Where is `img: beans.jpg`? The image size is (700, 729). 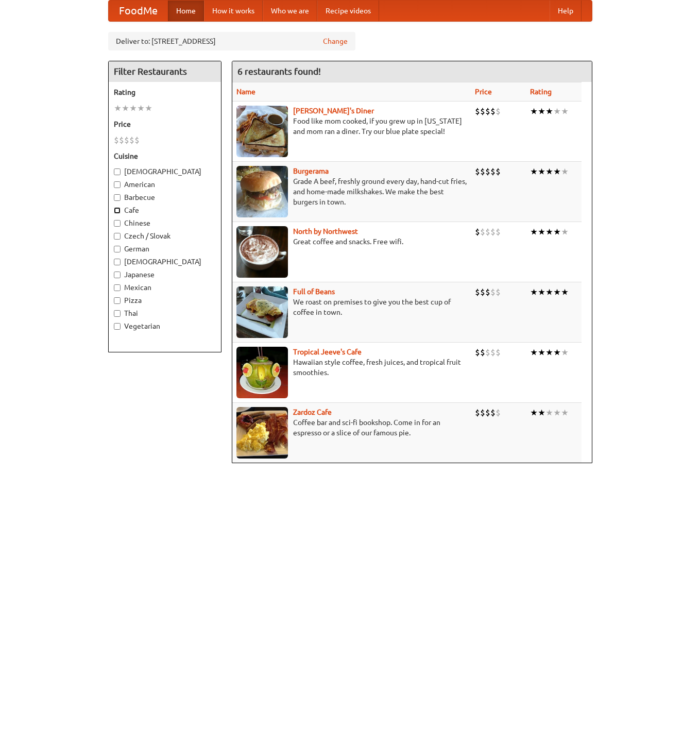 img: beans.jpg is located at coordinates (262, 312).